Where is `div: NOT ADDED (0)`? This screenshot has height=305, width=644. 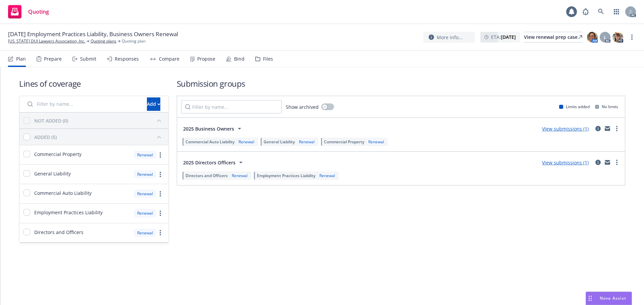 div: NOT ADDED (0) is located at coordinates (51, 121).